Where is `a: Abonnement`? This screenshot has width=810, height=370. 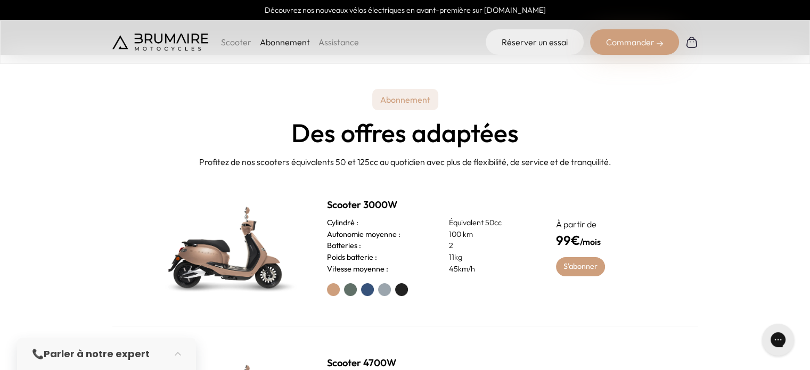
a: Abonnement is located at coordinates (285, 42).